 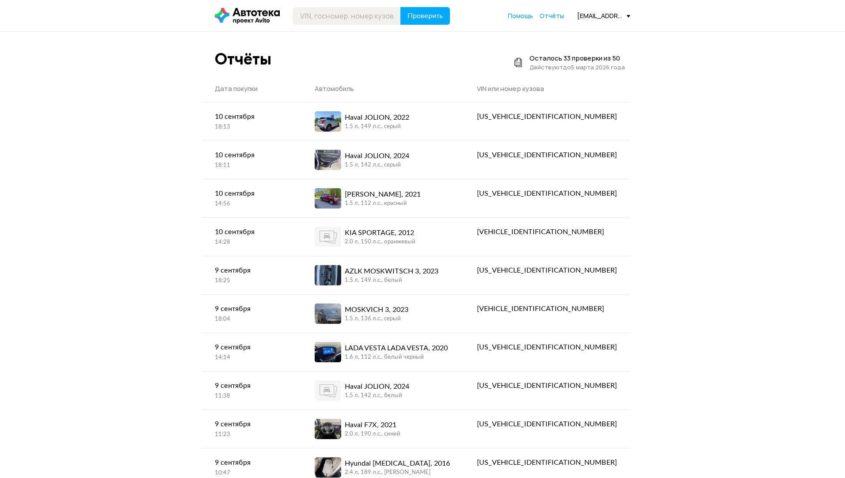 What do you see at coordinates (377, 118) in the screenshot?
I see `div: Haval JOLION, 2022` at bounding box center [377, 118].